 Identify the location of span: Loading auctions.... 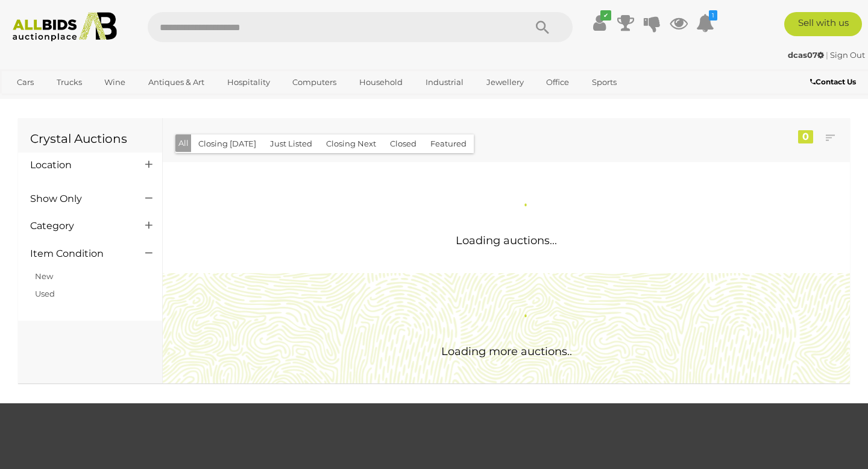
(506, 241).